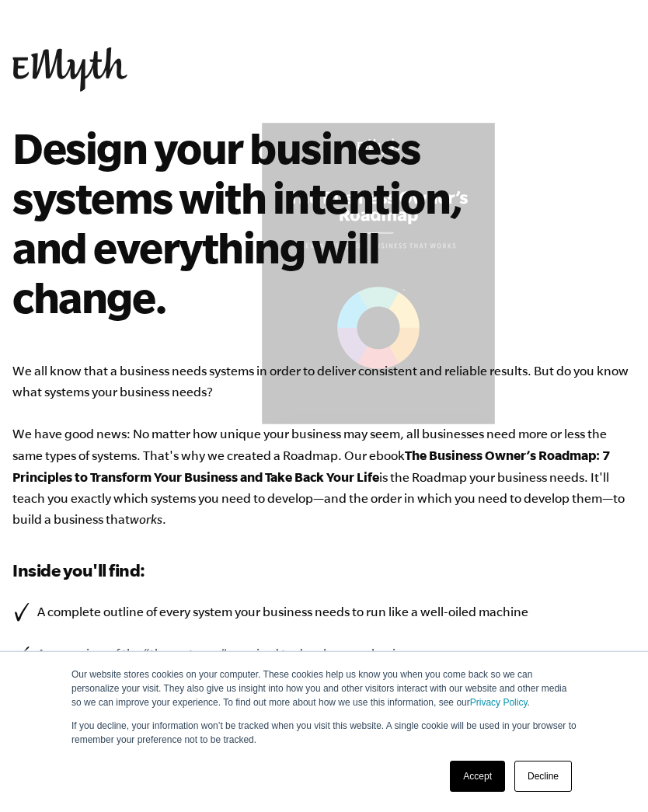 Image resolution: width=648 pixels, height=812 pixels. I want to click on li: A complete outline of every system your business needs to run like a well-oiled machine, so click(324, 612).